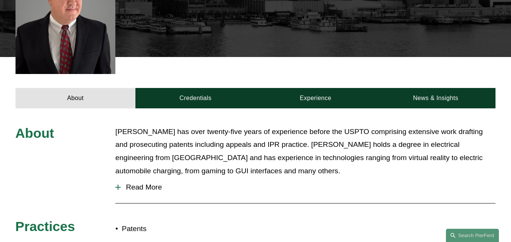 The height and width of the screenshot is (242, 511). Describe the element at coordinates (75, 98) in the screenshot. I see `a: About` at that location.